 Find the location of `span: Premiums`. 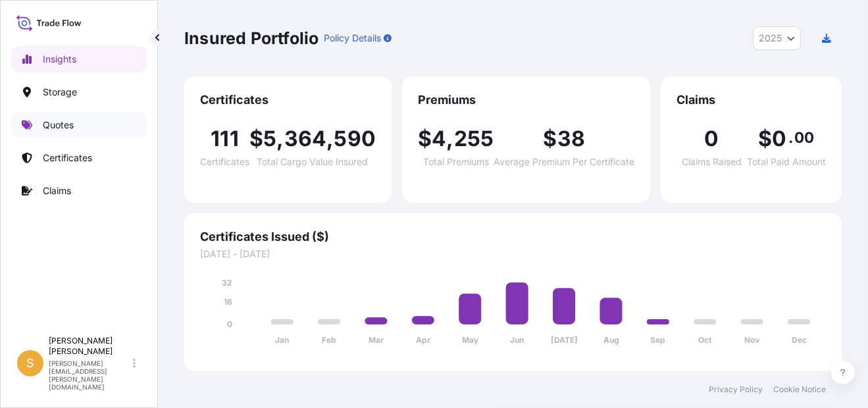

span: Premiums is located at coordinates (525, 100).